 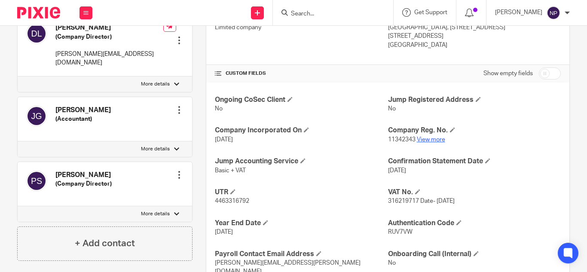 What do you see at coordinates (301, 161) in the screenshot?
I see `h4: Jump Accounting Service` at bounding box center [301, 161].